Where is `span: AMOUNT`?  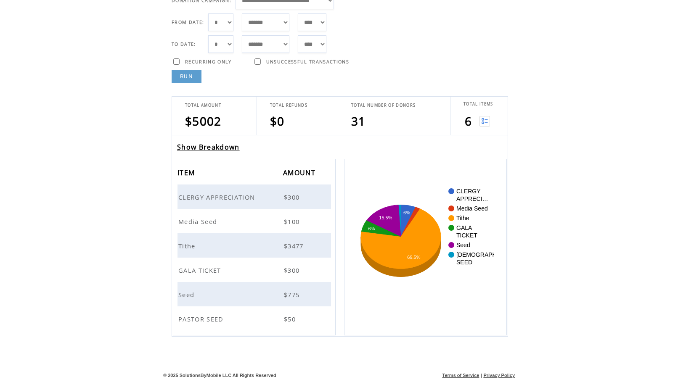
span: AMOUNT is located at coordinates (300, 174).